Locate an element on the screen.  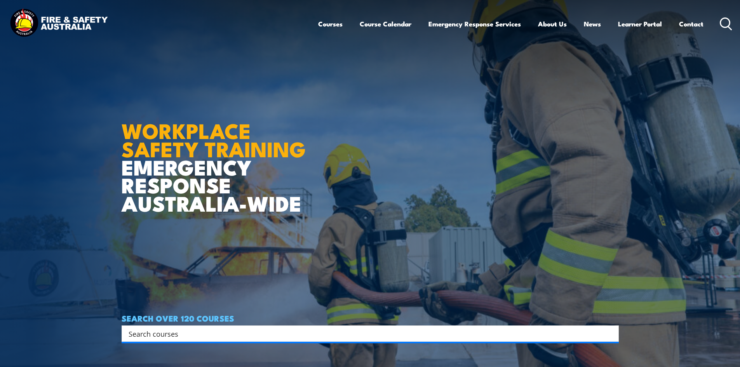
h1: EMERGENCY RESPONSE AUSTRALIA-WIDE is located at coordinates (216, 157).